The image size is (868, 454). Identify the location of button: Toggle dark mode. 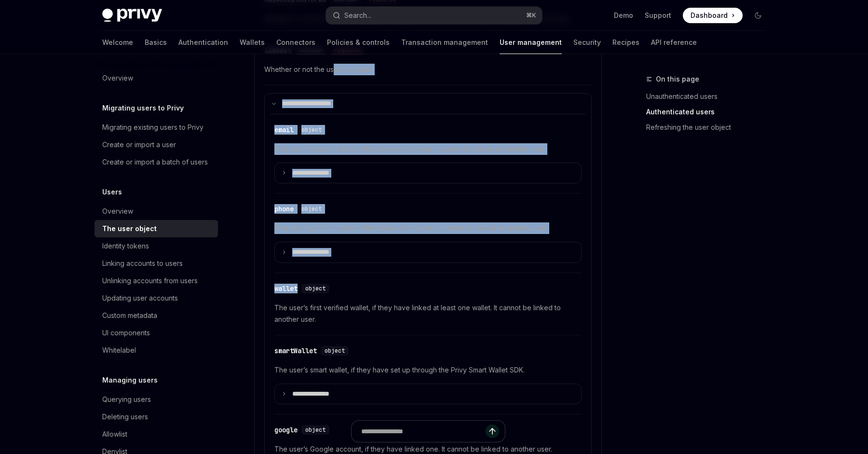
(758, 15).